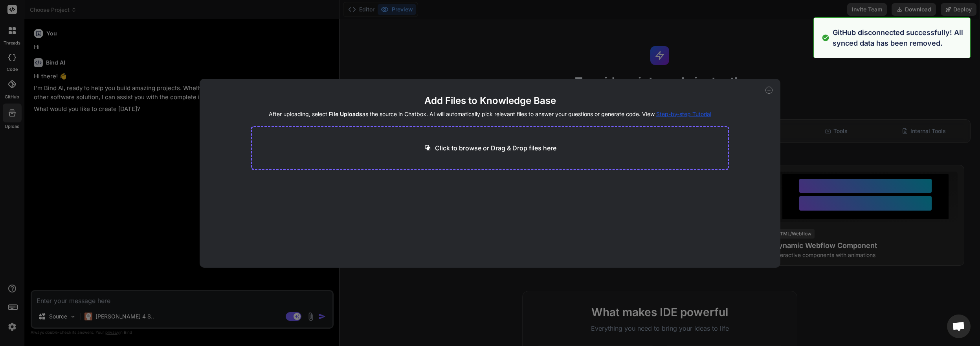 The height and width of the screenshot is (346, 980). I want to click on h4: After uploading, select as the source in Chatbox. AI will automatically pick relevant files to an..., so click(490, 114).